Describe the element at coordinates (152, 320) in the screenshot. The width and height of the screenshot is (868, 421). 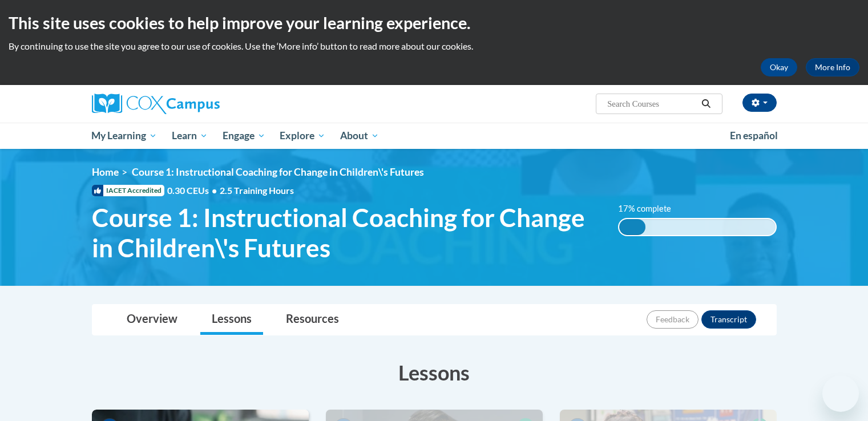
I see `a: Overview` at that location.